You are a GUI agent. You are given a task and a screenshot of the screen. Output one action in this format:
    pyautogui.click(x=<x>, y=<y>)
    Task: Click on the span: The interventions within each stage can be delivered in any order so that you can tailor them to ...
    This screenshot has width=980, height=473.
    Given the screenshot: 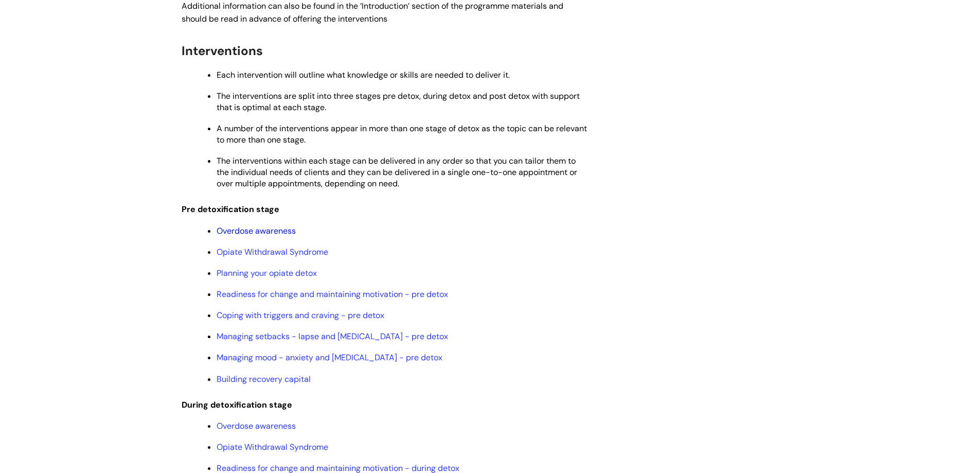 What is the action you would take?
    pyautogui.click(x=396, y=172)
    